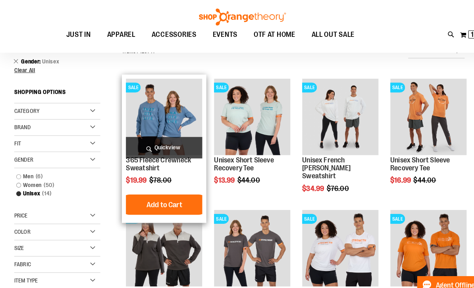 The image size is (474, 288). I want to click on a: Product image for Unisex Fleece Half ZipSALESALE, so click(160, 243).